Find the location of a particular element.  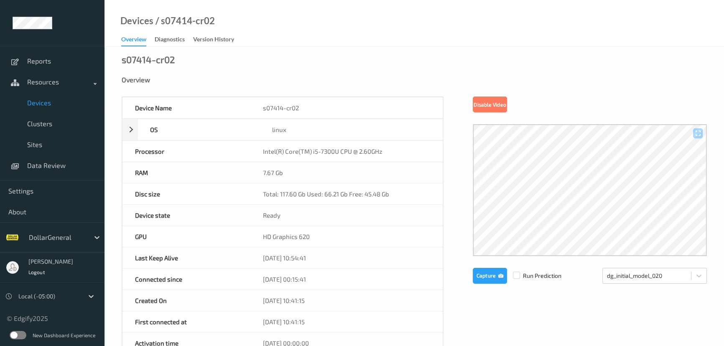

div: Total: 117.60 Gb Used: 66.21 Gb Free: 45.48 Gb is located at coordinates (347, 194).